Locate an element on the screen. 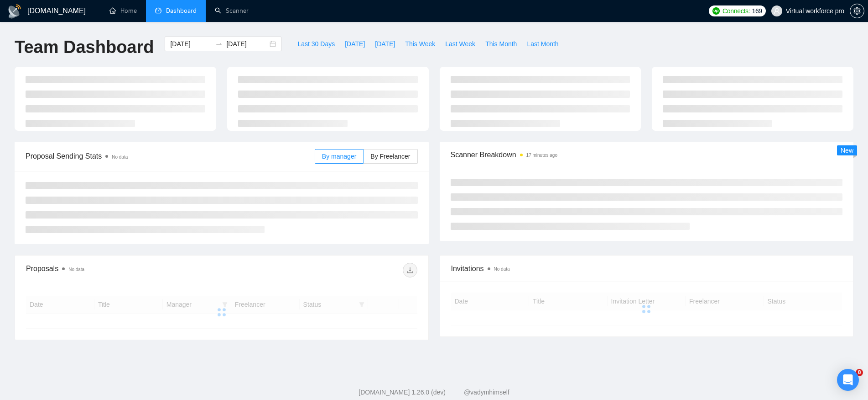 This screenshot has width=868, height=400. div: Open Intercom Messenger is located at coordinates (848, 379).